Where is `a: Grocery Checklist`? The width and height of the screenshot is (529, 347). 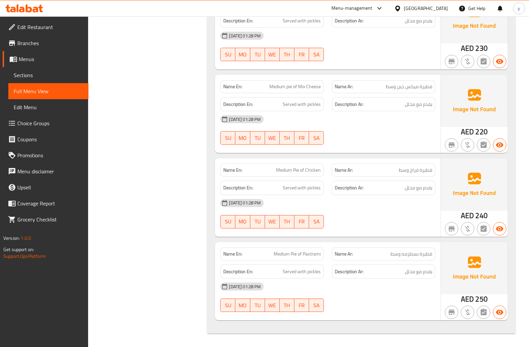
a: Grocery Checklist is located at coordinates (45, 219).